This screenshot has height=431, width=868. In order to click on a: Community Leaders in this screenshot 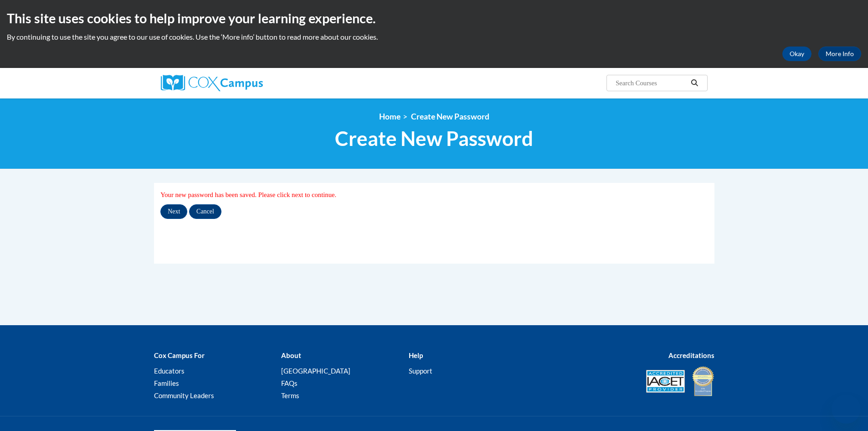, I will do `click(184, 395)`.